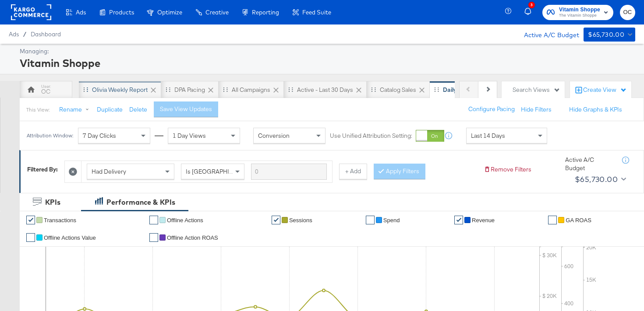 This screenshot has height=311, width=644. I want to click on button: Hide Filters, so click(536, 109).